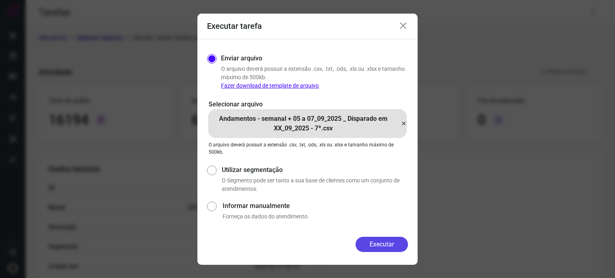 This screenshot has width=615, height=278. What do you see at coordinates (315, 206) in the screenshot?
I see `label: Informar manualmente` at bounding box center [315, 206].